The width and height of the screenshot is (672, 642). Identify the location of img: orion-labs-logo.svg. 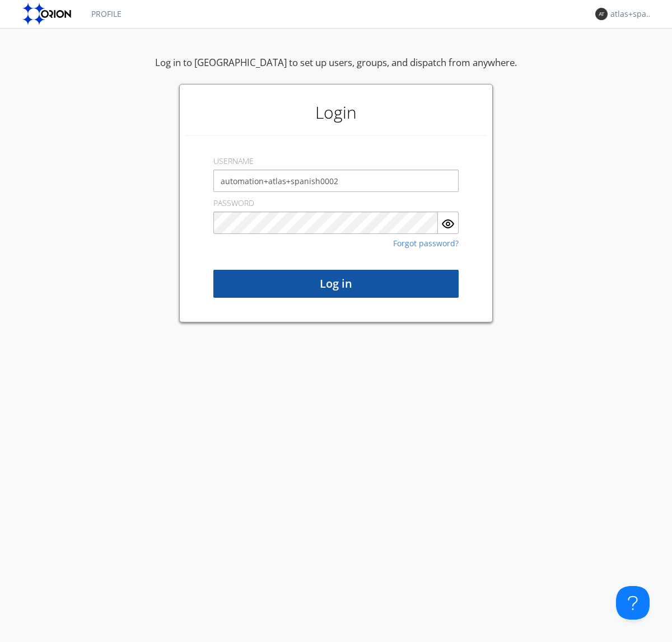
(48, 14).